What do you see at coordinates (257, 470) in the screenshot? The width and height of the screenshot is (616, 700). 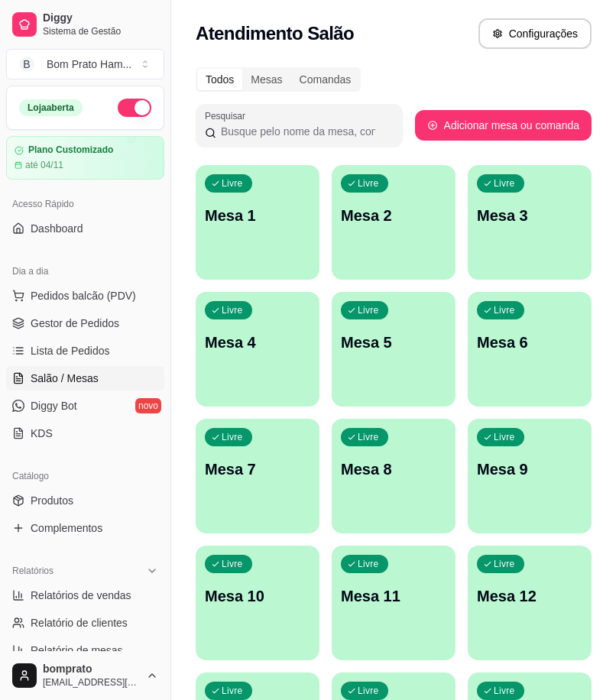 I see `p: Mesa 7` at bounding box center [257, 470].